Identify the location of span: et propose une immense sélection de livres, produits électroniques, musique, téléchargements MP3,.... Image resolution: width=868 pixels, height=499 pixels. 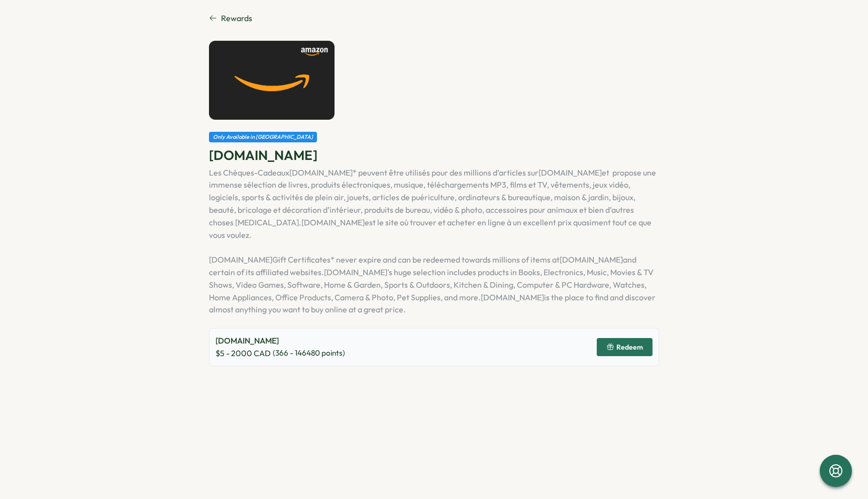
(433, 197).